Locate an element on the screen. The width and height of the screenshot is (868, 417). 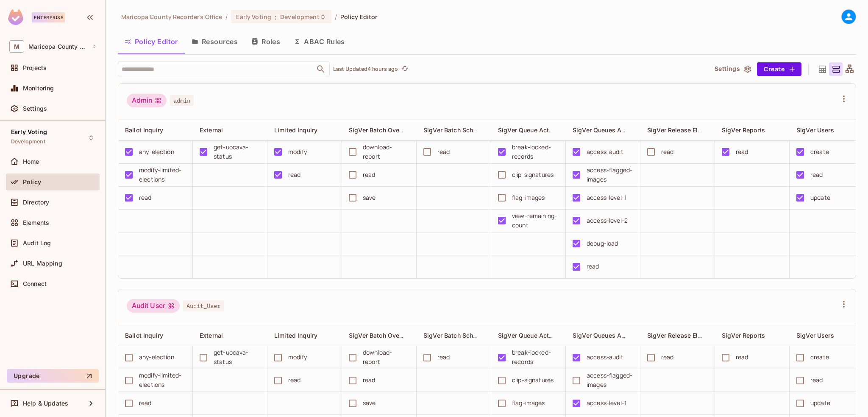
span: Elements is located at coordinates (36, 222).